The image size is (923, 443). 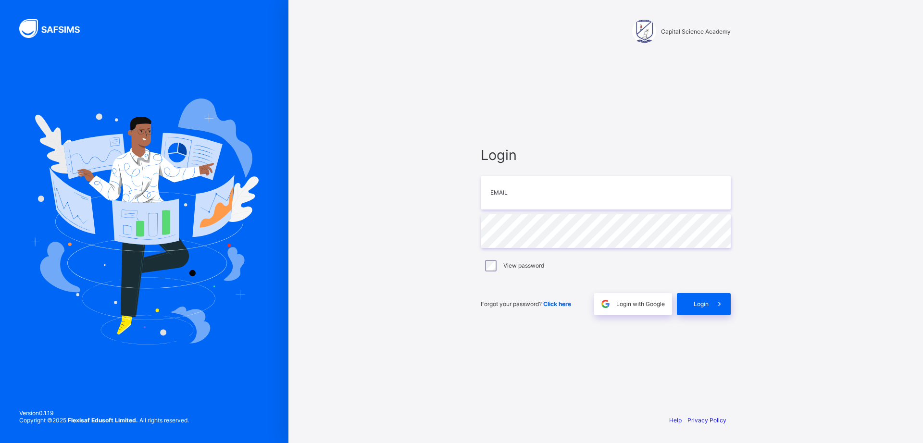 What do you see at coordinates (104, 420) in the screenshot?
I see `span: Copyright © 2025 All rights reserved.` at bounding box center [104, 420].